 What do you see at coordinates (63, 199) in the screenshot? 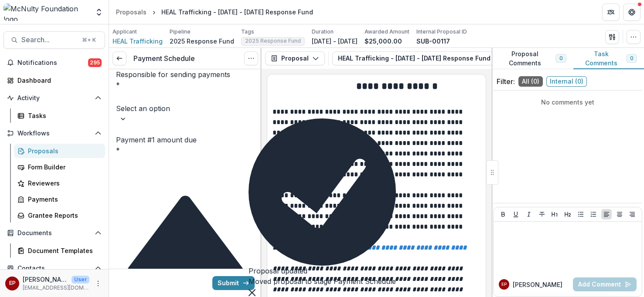
I see `div: Payments` at bounding box center [63, 199].